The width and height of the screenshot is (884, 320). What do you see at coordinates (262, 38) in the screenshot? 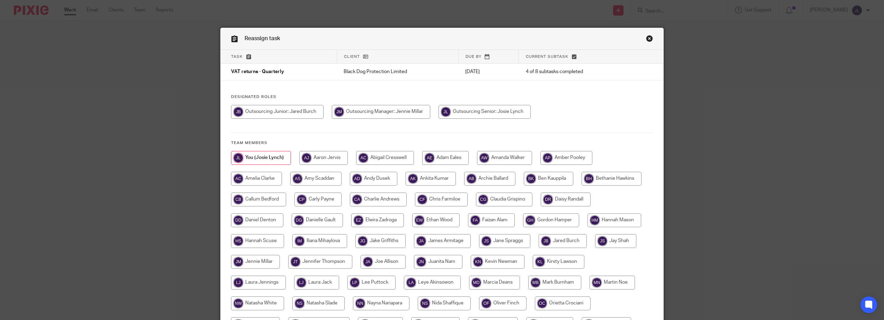
I see `span: Reassign task` at bounding box center [262, 38].